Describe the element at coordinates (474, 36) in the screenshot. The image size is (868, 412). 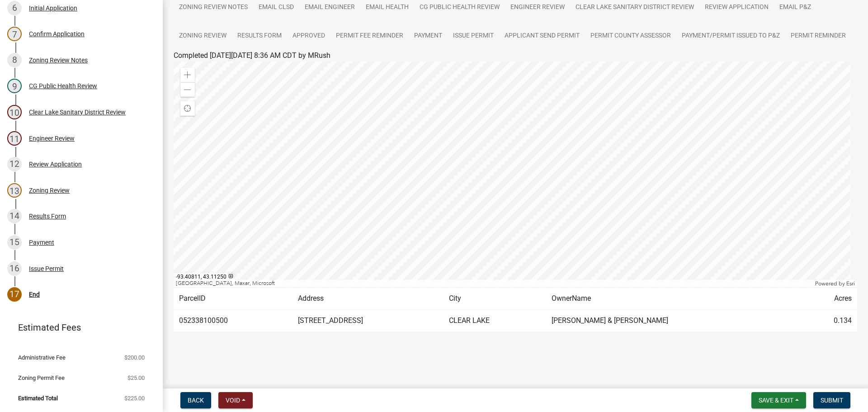
I see `a: Issue Permit` at that location.